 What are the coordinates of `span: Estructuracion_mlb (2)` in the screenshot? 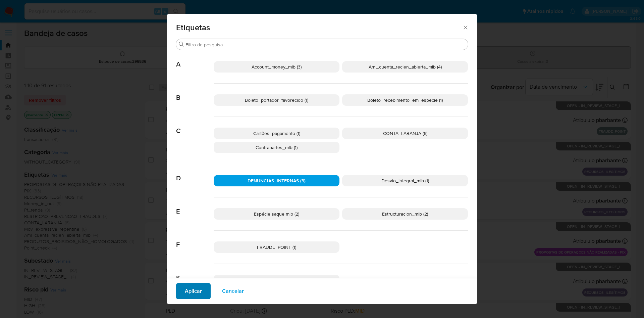 It's located at (405, 214).